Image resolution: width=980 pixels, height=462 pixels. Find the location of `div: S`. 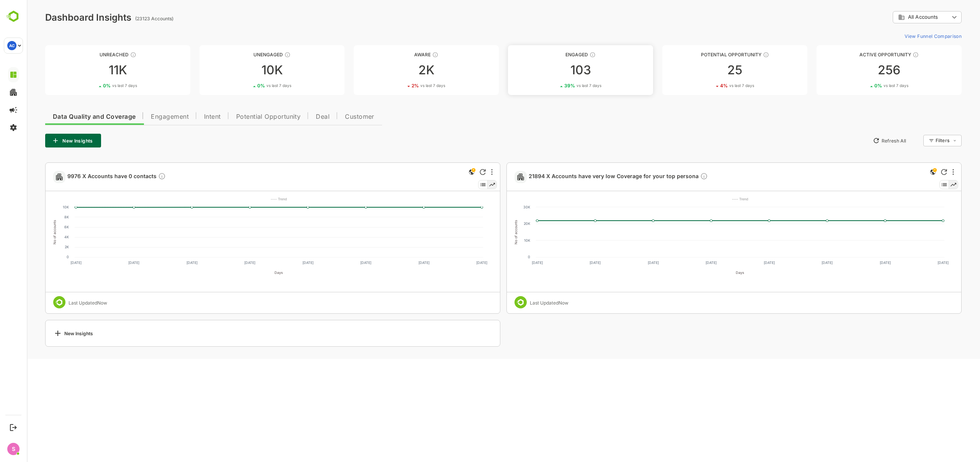

div: S is located at coordinates (13, 449).